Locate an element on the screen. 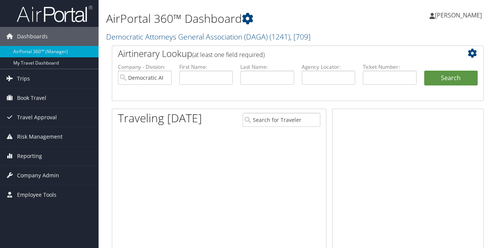 This screenshot has width=497, height=248. img: airportal-logo.png is located at coordinates (55, 14).